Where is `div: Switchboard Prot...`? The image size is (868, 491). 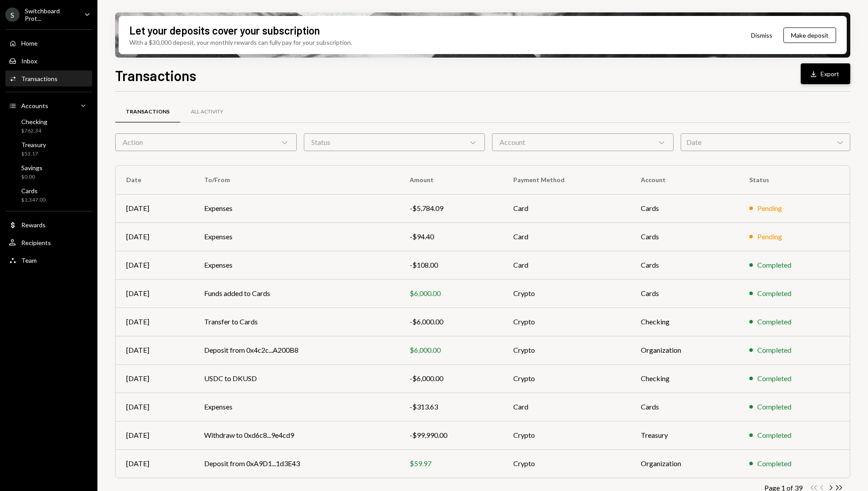
div: Switchboard Prot... is located at coordinates (51, 15).